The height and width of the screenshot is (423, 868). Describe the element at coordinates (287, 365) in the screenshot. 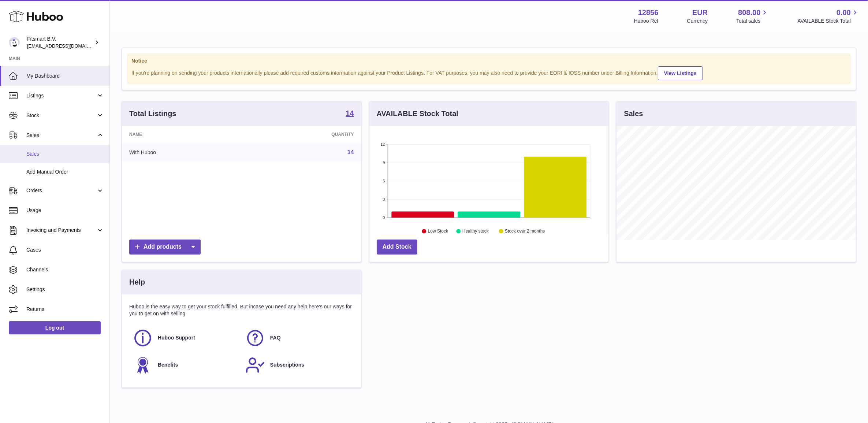

I see `span: Subscriptions` at that location.